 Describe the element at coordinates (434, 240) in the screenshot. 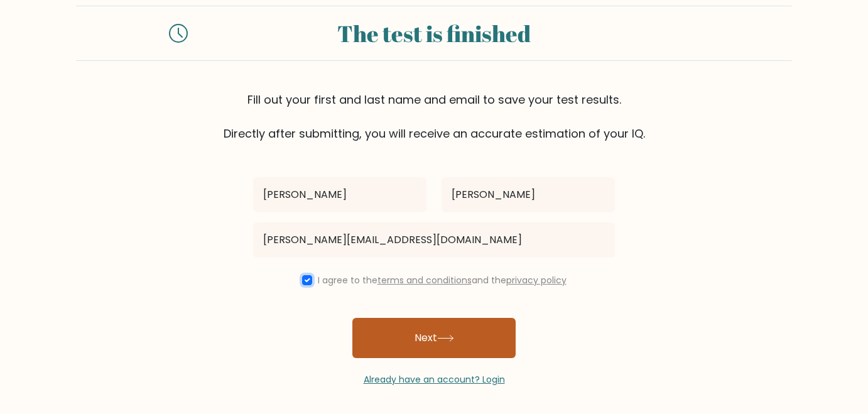

I see `input: Email` at that location.